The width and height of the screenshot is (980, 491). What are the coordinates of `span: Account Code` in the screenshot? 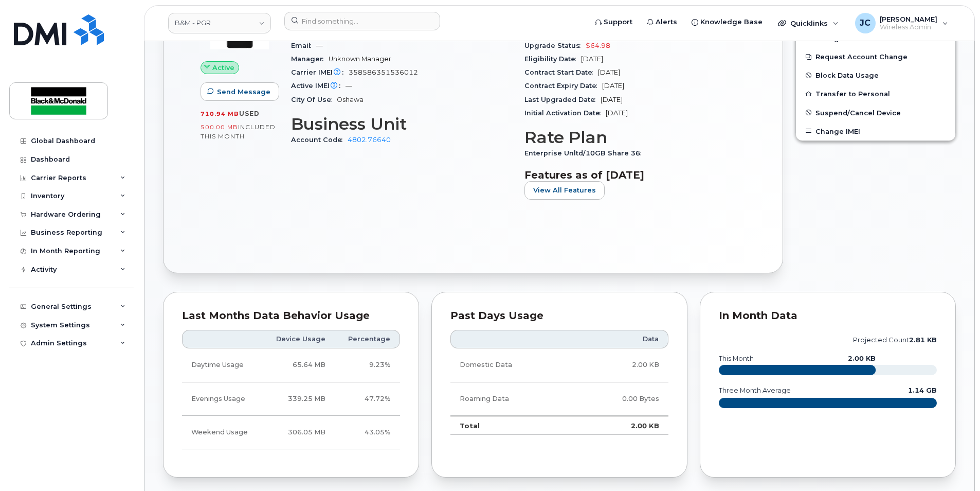 It's located at (319, 140).